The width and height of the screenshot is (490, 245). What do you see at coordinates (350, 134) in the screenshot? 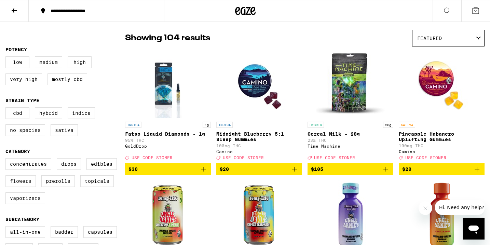
I see `p: Cereal Milk - 28g` at bounding box center [350, 134].